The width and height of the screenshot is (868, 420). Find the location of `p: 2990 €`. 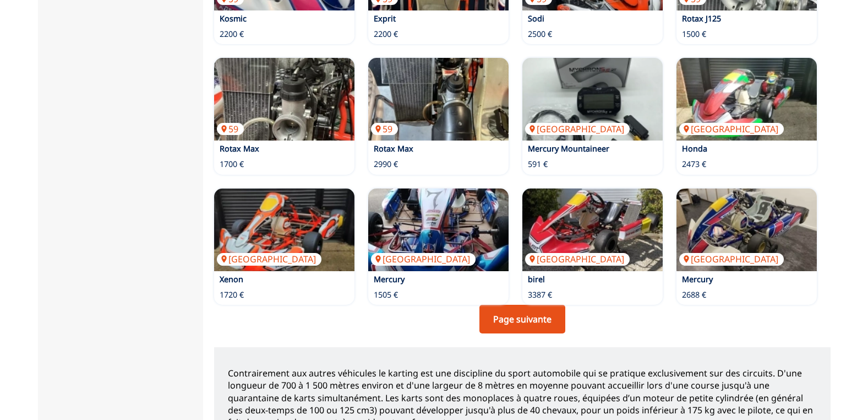

p: 2990 € is located at coordinates (386, 164).